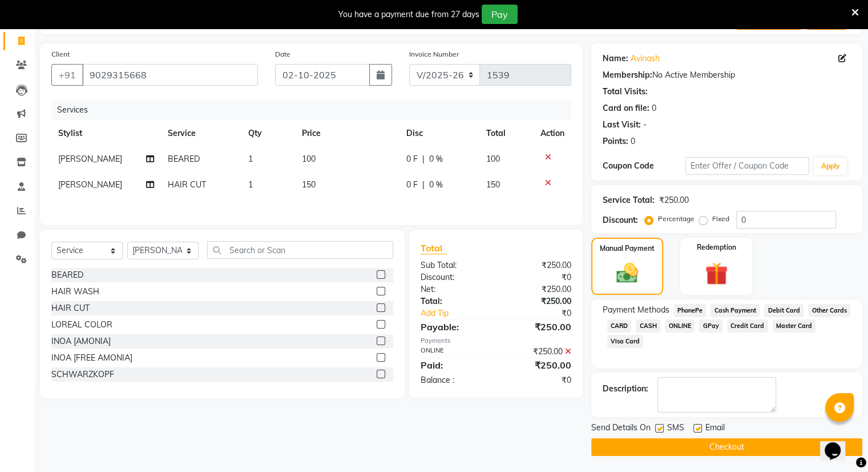 The image size is (868, 472). What do you see at coordinates (82, 324) in the screenshot?
I see `div: LOREAL COLOR` at bounding box center [82, 324].